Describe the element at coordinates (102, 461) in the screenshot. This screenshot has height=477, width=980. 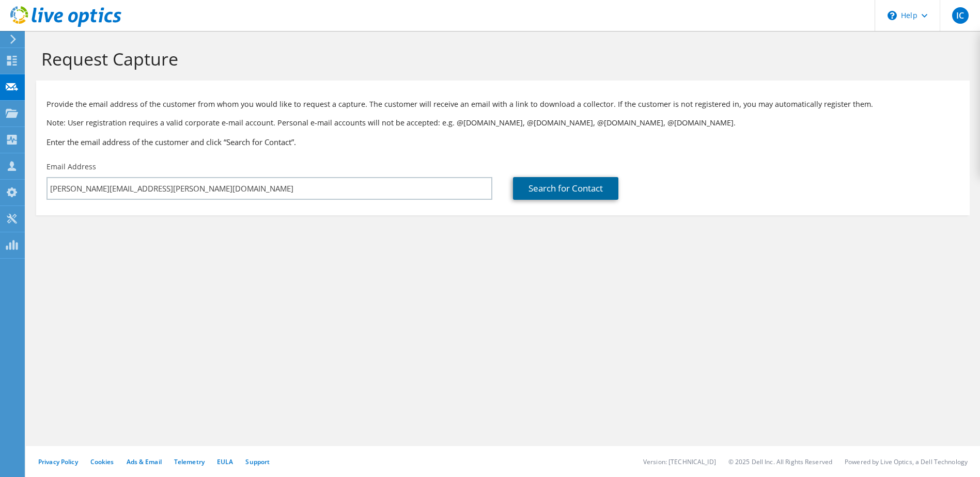
I see `a: Cookies` at that location.